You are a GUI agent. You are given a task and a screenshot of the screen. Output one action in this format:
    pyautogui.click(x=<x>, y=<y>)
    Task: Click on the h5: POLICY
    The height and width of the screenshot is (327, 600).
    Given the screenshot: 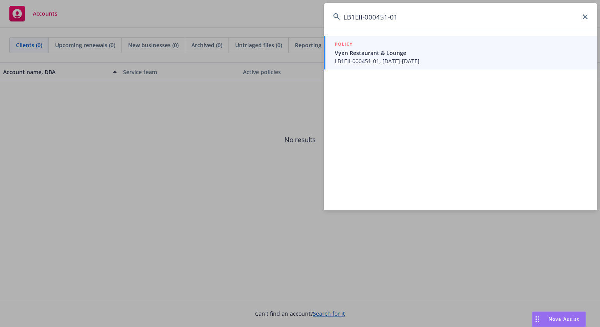 What is the action you would take?
    pyautogui.click(x=344, y=44)
    